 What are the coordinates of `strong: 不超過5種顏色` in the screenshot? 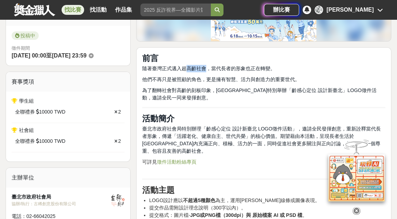 It's located at (199, 200).